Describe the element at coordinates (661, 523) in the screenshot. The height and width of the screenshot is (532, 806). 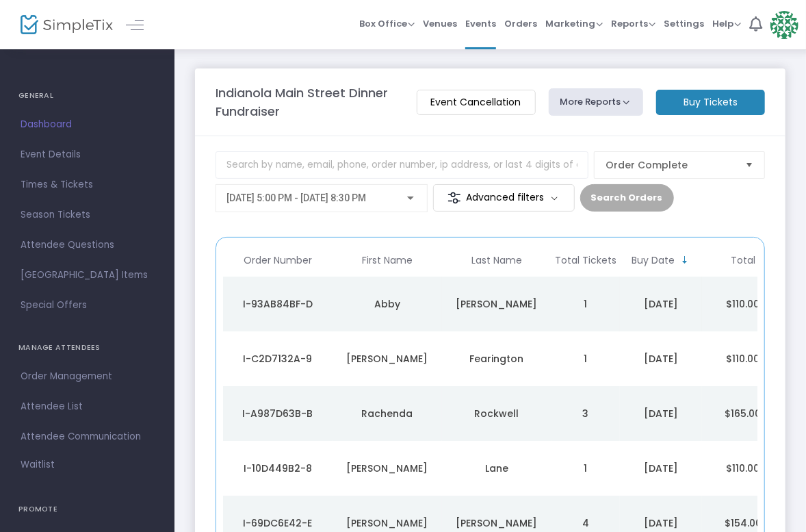
I see `div: 8/7/2025` at that location.